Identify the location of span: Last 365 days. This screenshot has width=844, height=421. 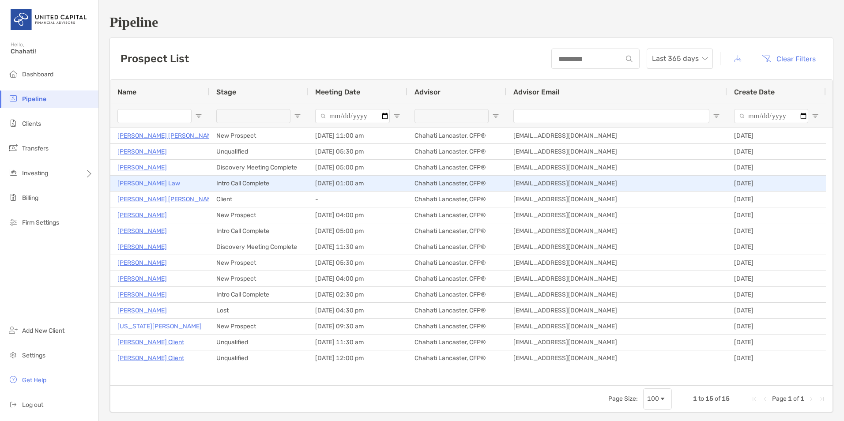
(680, 59).